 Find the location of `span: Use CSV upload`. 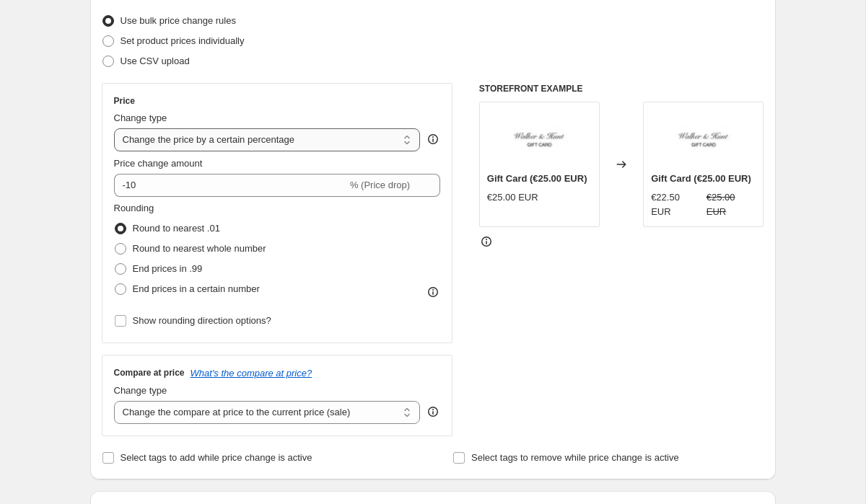

span: Use CSV upload is located at coordinates (155, 60).